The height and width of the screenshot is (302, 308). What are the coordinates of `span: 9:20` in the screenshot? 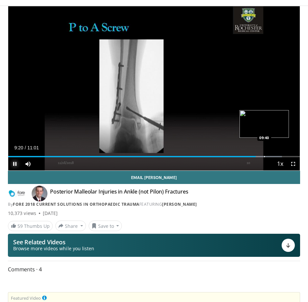 It's located at (18, 148).